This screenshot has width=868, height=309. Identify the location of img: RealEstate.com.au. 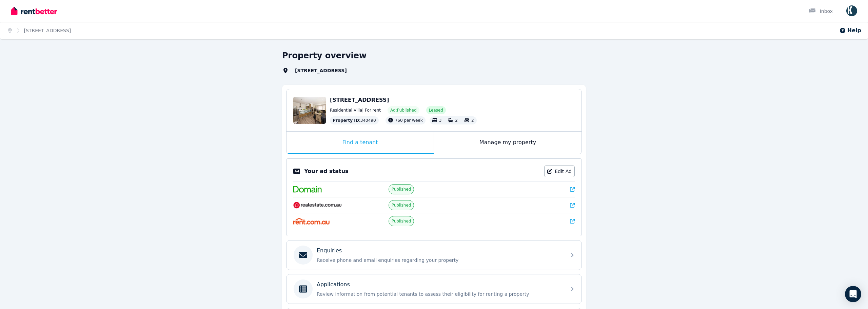
(318, 205).